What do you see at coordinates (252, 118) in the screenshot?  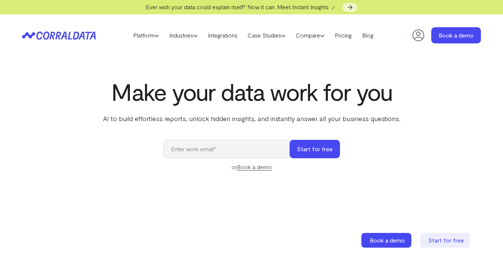 I see `p: AI to build effortless reports, unlock hidden insights, and instantly answer all your business qu...` at bounding box center [252, 118].